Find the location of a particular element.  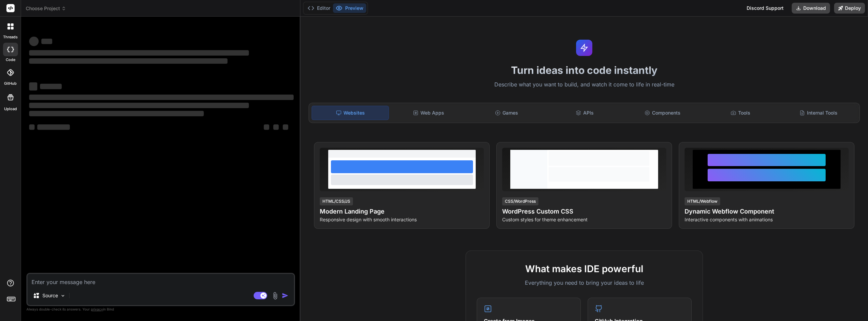

button: Preview is located at coordinates (349, 8).